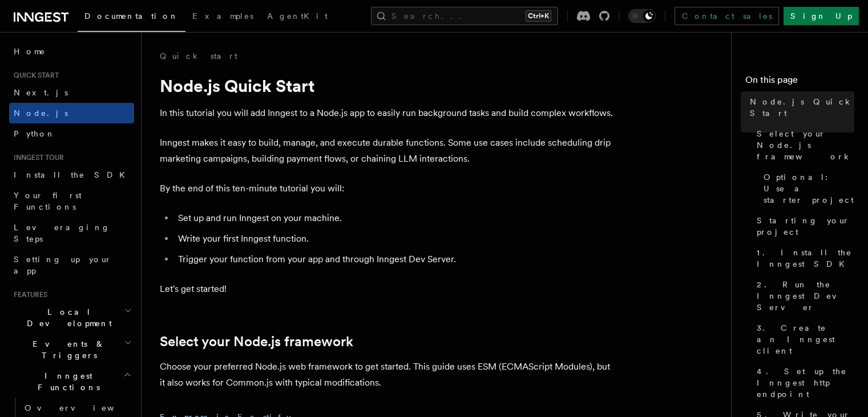  Describe the element at coordinates (72, 233) in the screenshot. I see `a: Leveraging Steps` at that location.